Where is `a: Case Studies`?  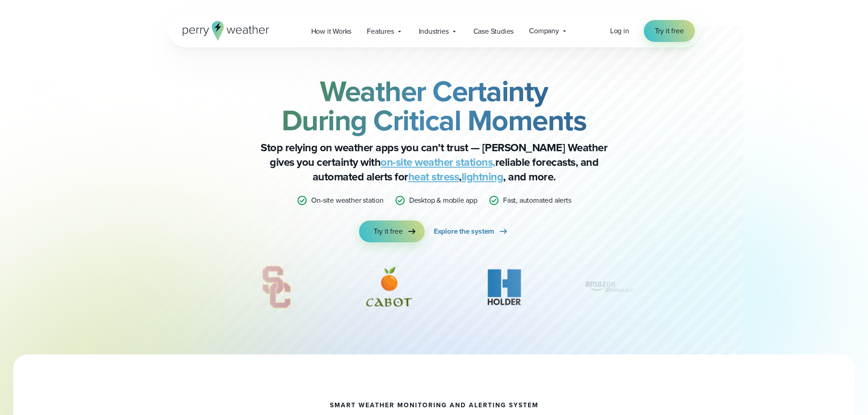 a: Case Studies is located at coordinates (494, 31).